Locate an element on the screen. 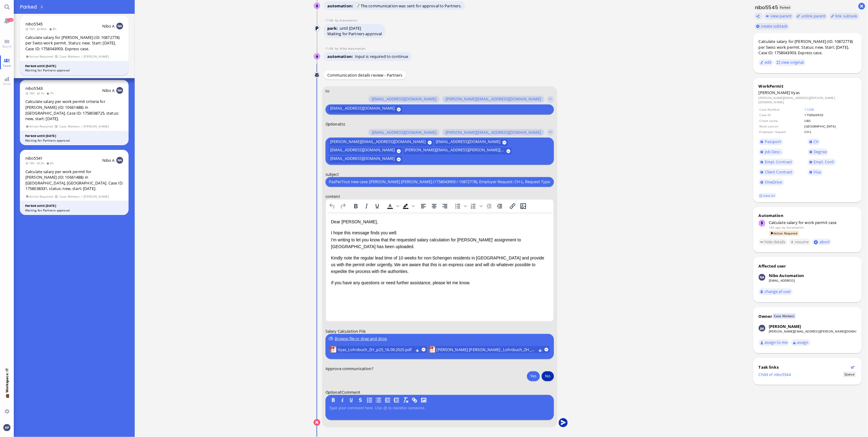  a: Degree is located at coordinates (818, 152).